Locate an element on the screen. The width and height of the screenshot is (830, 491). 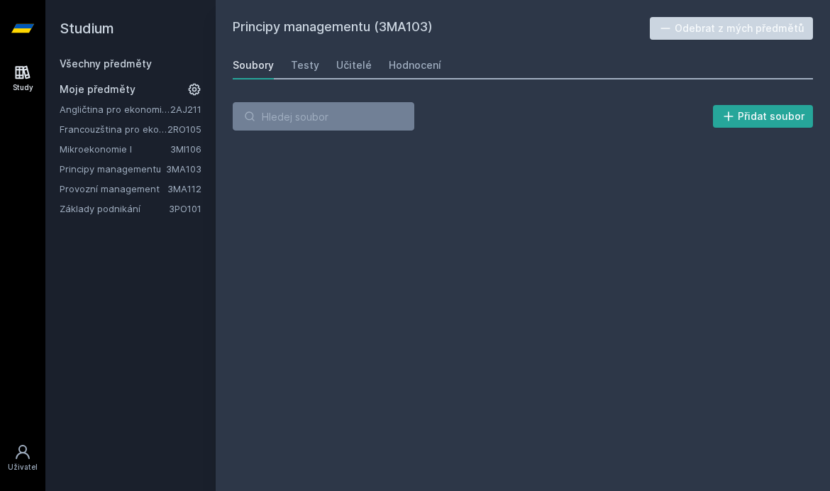
div: Uživatel is located at coordinates (23, 467).